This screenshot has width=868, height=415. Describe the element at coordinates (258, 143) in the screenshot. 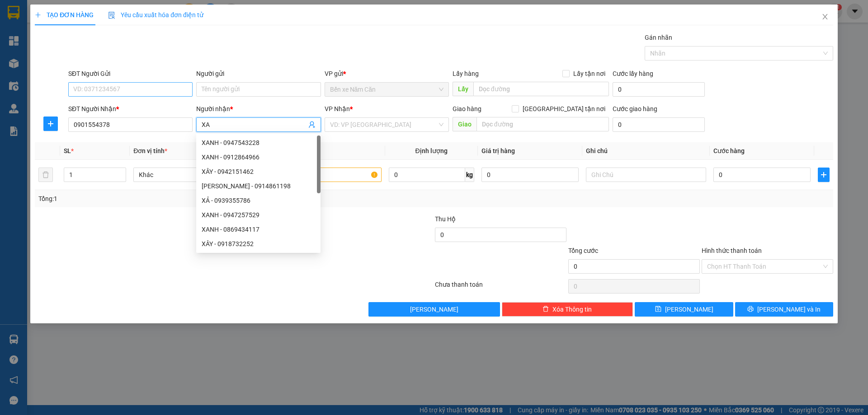

I see `div: XANH - 0947543228` at that location.